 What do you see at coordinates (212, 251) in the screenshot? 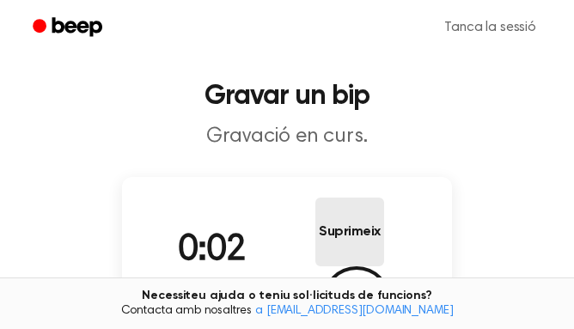
I see `font: 0:02` at bounding box center [212, 251].